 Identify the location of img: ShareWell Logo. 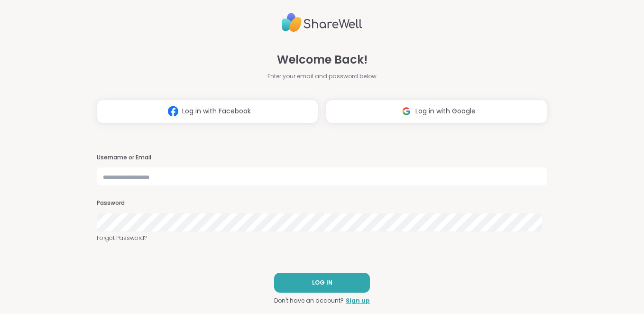
(322, 23).